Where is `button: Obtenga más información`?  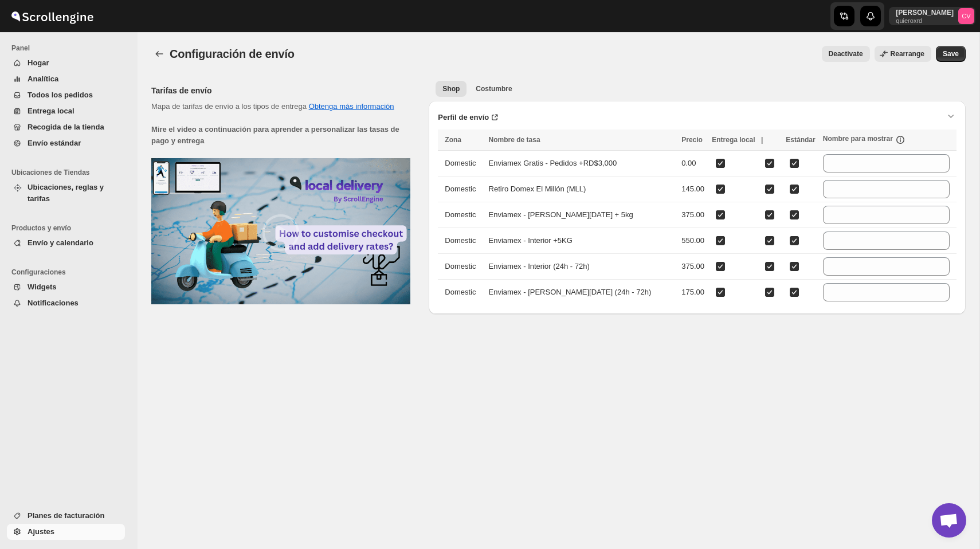 button: Obtenga más información is located at coordinates (351, 106).